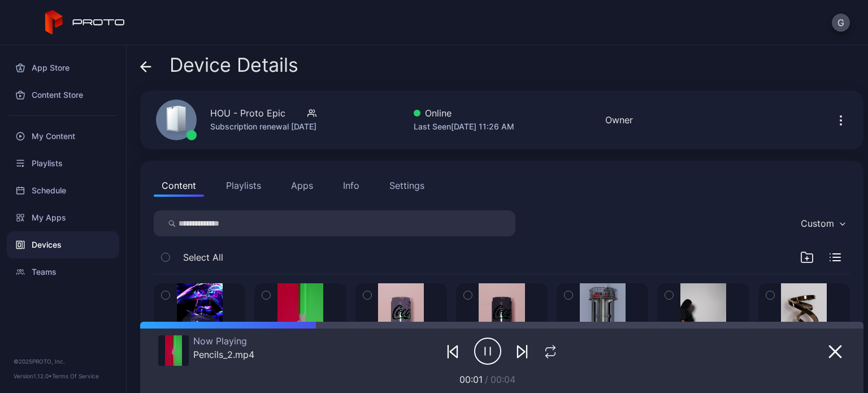  I want to click on span: 00:04, so click(503, 379).